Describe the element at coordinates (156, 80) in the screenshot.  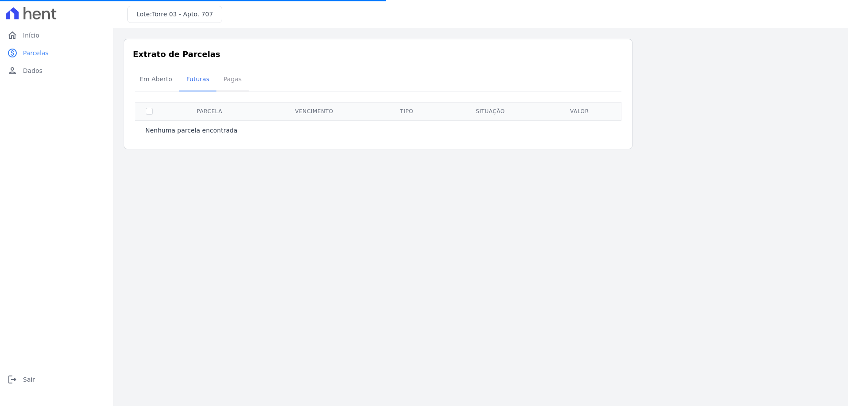
I see `a: Em Aberto` at that location.